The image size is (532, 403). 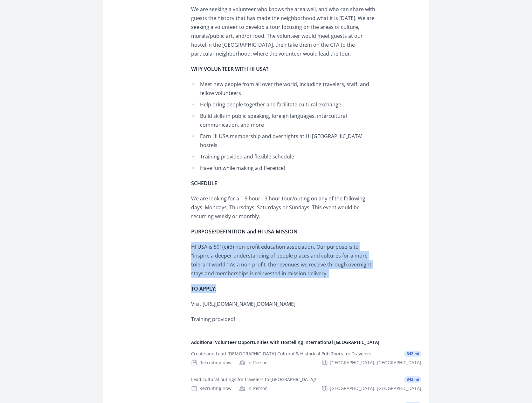 What do you see at coordinates (284, 168) in the screenshot?
I see `li: Have fun while making a difference!` at bounding box center [284, 168].